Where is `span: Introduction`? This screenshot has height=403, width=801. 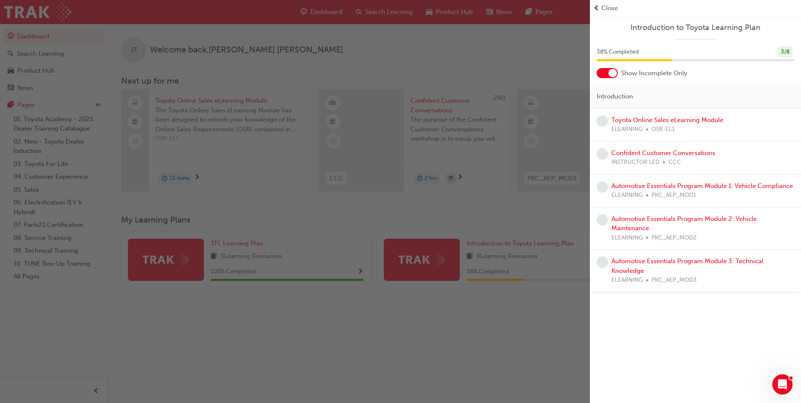 span: Introduction is located at coordinates (615, 96).